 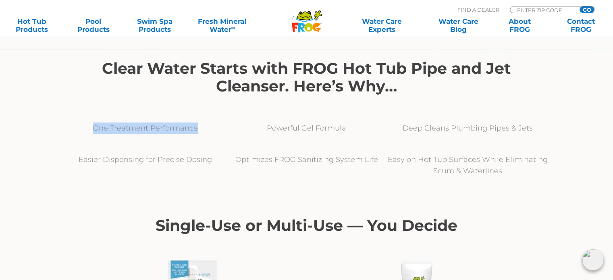 I want to click on h2: Single-Use or Multi-Use — You Decide, so click(x=307, y=226).